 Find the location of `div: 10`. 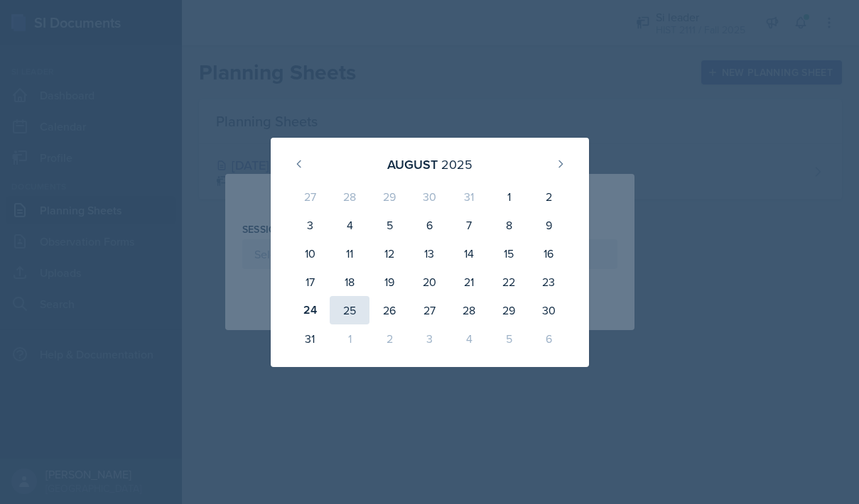

div: 10 is located at coordinates (311, 253).